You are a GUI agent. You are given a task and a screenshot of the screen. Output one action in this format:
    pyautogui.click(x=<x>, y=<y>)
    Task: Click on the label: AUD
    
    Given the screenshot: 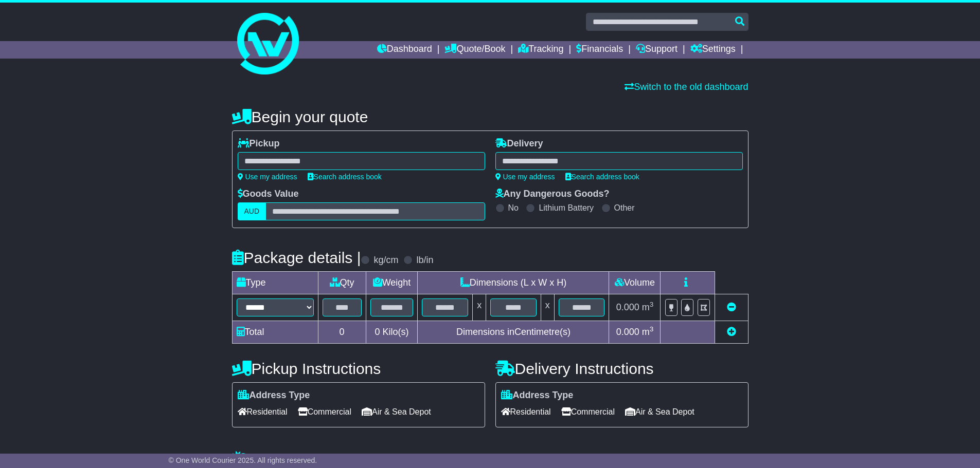 What is the action you would take?
    pyautogui.click(x=252, y=211)
    